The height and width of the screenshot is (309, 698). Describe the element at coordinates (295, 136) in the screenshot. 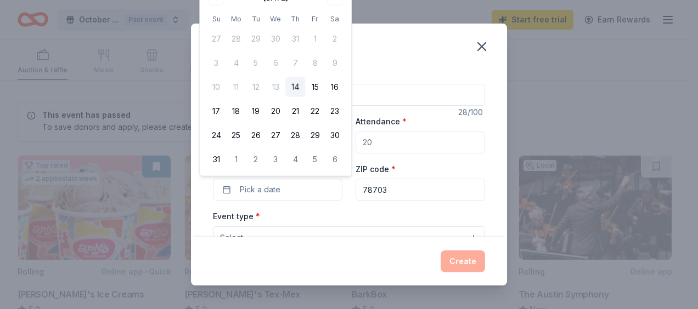

I see `button: 28` at that location.